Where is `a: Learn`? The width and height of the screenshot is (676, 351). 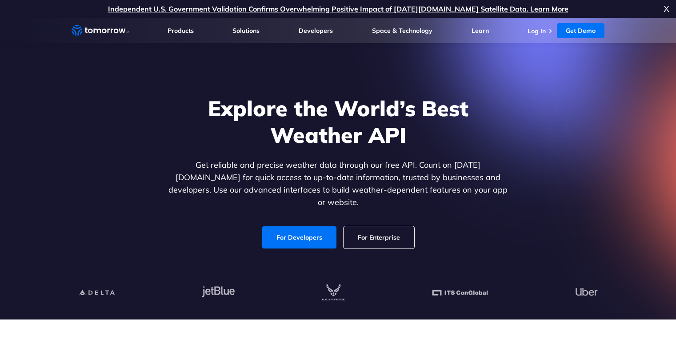 a: Learn is located at coordinates (480, 31).